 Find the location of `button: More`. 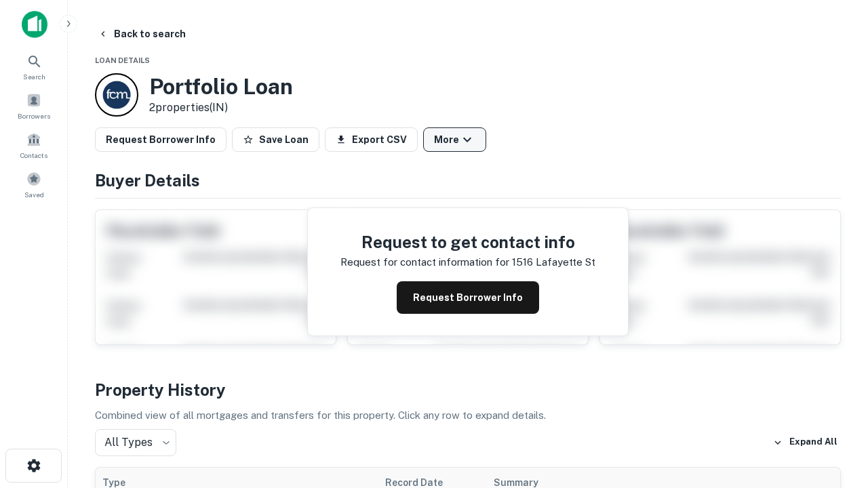

button: More is located at coordinates (454, 139).